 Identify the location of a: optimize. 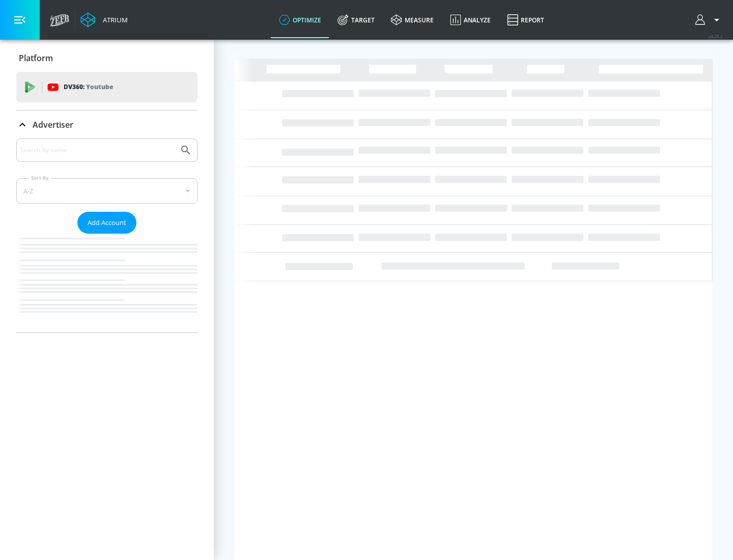
(300, 20).